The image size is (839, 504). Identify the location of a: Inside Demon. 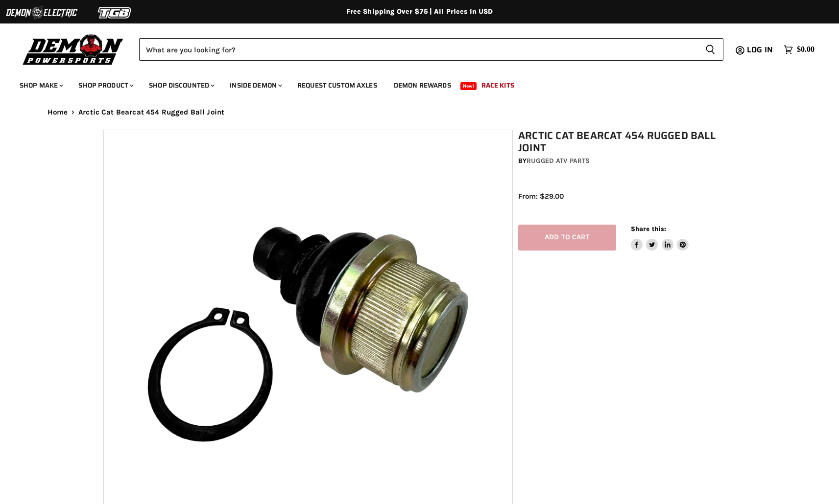
(255, 85).